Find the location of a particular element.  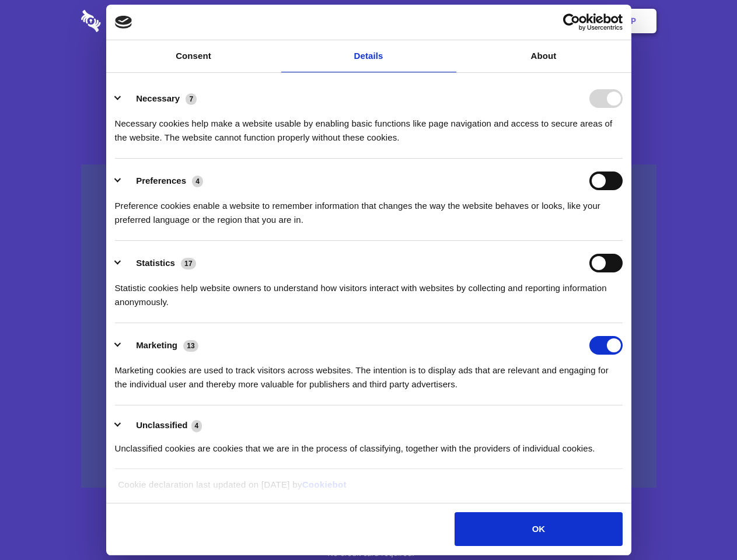

button: Preferences (4) is located at coordinates (163, 181).